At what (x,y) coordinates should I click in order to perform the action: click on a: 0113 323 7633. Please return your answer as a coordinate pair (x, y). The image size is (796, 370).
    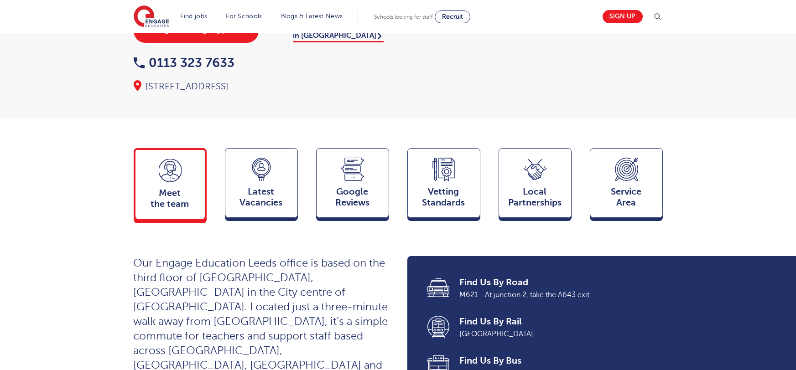
    Looking at the image, I should click on (184, 62).